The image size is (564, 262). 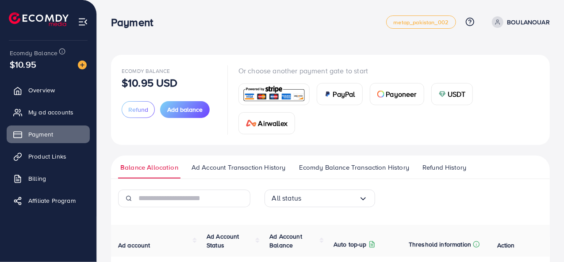 I want to click on span: Product Links, so click(x=47, y=157).